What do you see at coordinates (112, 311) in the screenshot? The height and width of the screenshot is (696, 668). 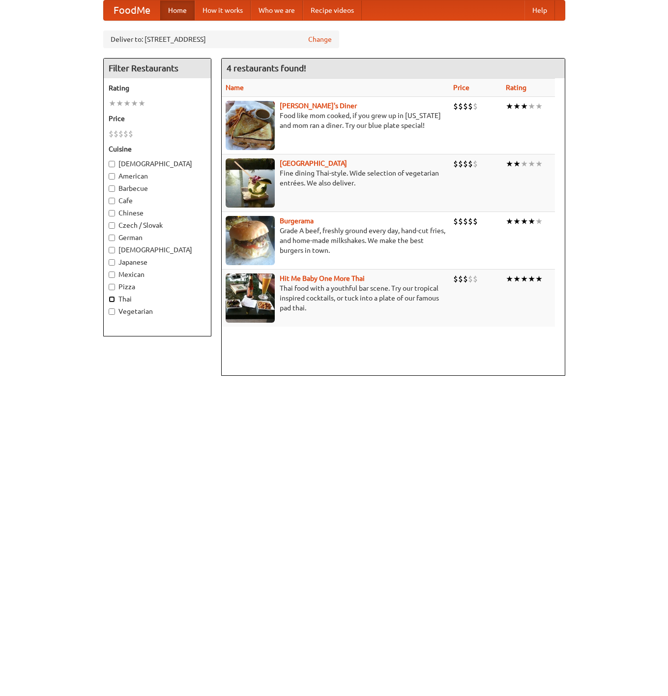 I see `input: Vegetarian` at bounding box center [112, 311].